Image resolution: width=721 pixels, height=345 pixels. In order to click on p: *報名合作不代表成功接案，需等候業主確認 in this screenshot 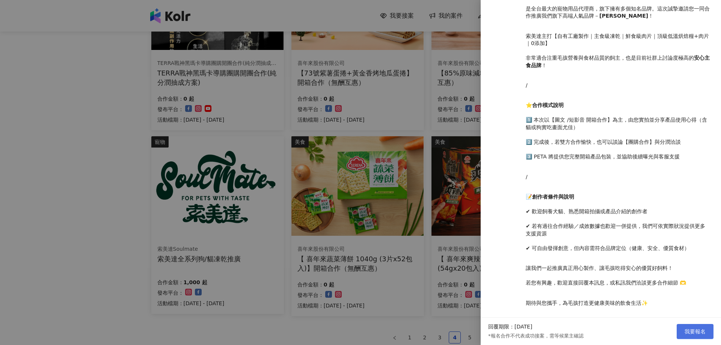, I will do `click(536, 336)`.